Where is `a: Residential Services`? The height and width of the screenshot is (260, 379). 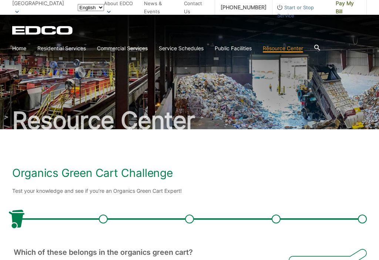
a: Residential Services is located at coordinates (61, 48).